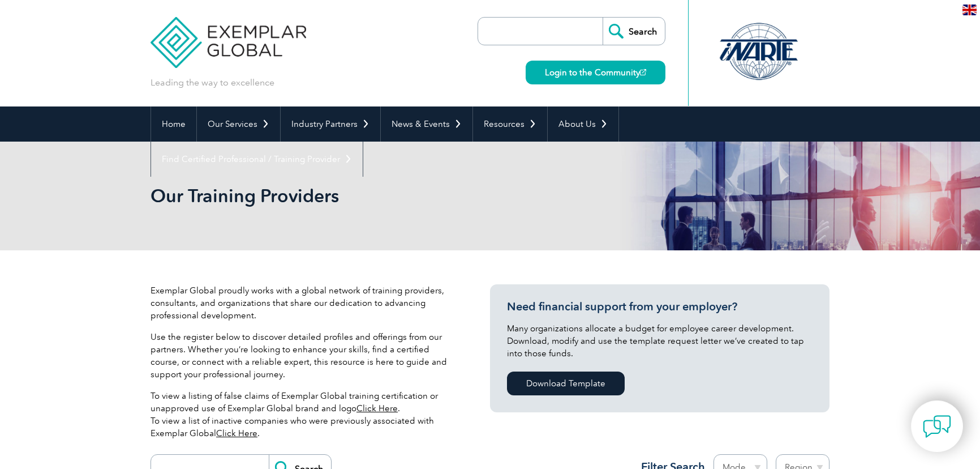 The height and width of the screenshot is (469, 980). What do you see at coordinates (427, 124) in the screenshot?
I see `a: News & Events` at bounding box center [427, 124].